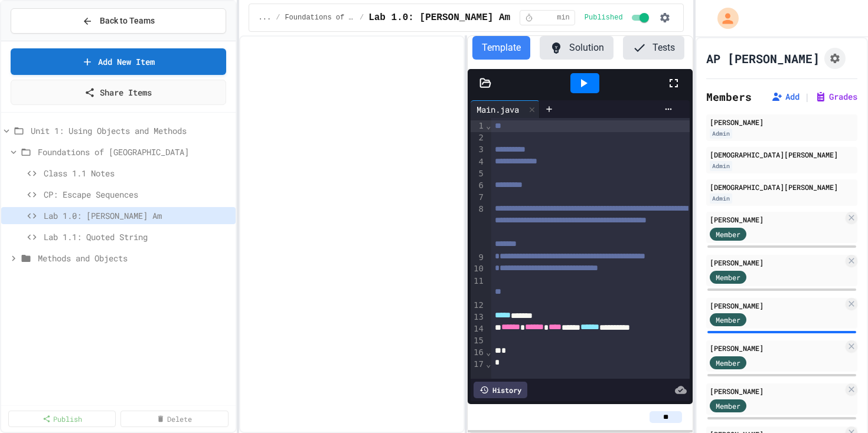  What do you see at coordinates (478, 258) in the screenshot?
I see `div: 9` at bounding box center [478, 258].